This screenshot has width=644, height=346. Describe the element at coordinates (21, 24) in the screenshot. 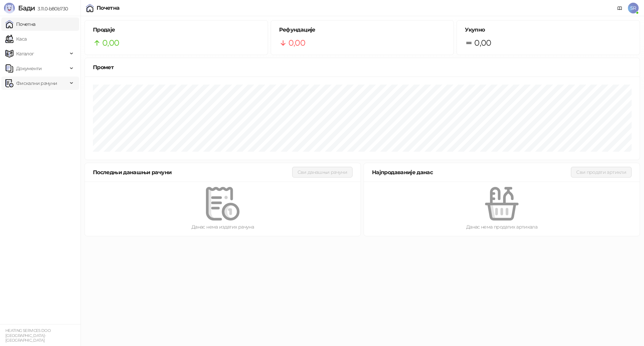

I see `a: Почетна` at that location.